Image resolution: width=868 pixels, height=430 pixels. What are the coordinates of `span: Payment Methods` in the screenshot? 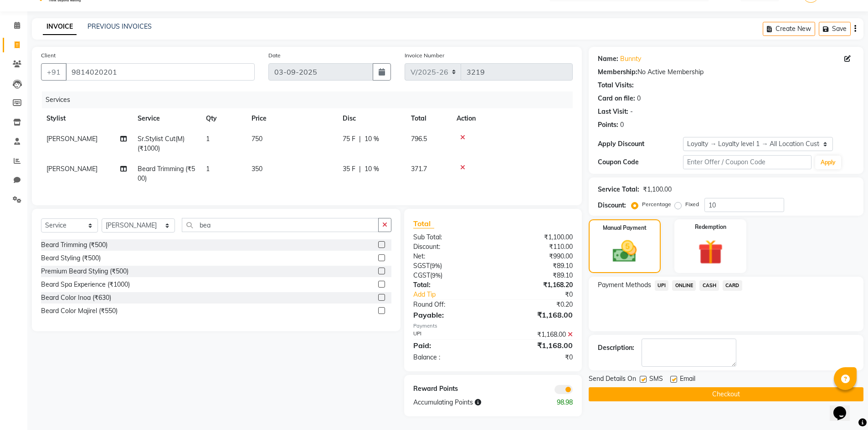 It's located at (624, 285).